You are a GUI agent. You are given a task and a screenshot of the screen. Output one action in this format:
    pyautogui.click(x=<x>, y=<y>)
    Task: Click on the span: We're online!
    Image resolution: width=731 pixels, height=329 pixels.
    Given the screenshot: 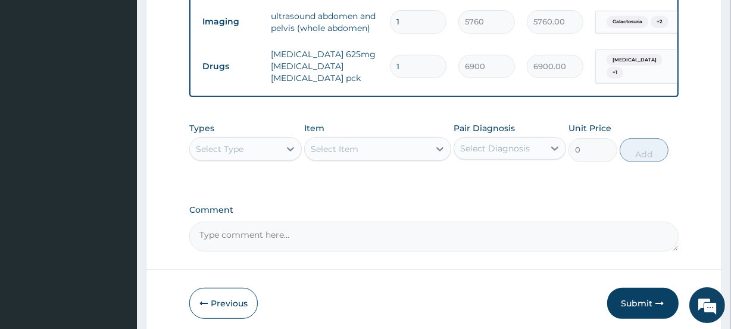 What is the action you would take?
    pyautogui.click(x=117, y=152)
    